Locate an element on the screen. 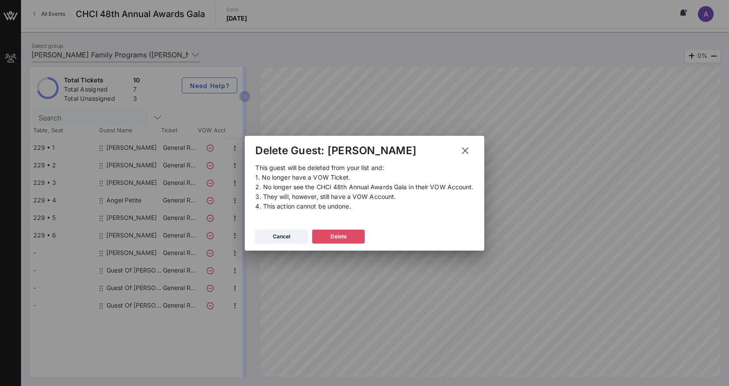 This screenshot has height=386, width=729. button: Delete is located at coordinates (339, 237).